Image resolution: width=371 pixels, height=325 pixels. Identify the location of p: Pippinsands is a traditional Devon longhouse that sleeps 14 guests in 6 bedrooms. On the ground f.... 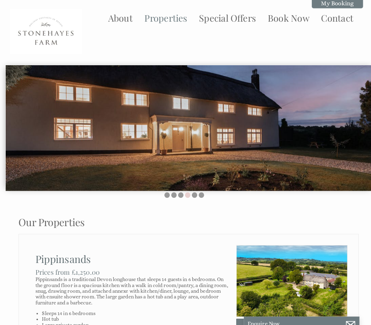
(131, 286).